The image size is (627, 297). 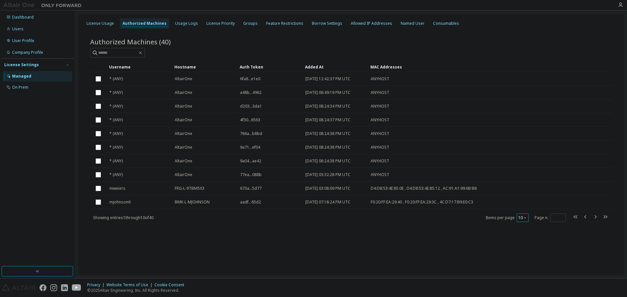 What do you see at coordinates (22, 76) in the screenshot?
I see `div: Managed` at bounding box center [22, 76].